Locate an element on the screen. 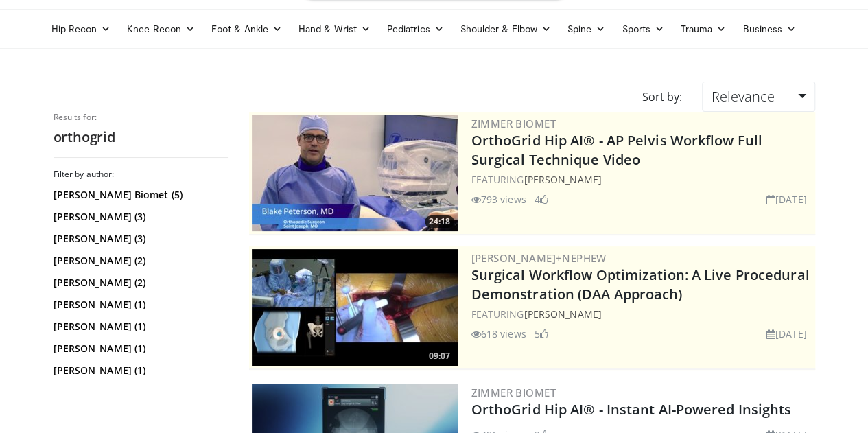 The width and height of the screenshot is (868, 433). li: 618 views is located at coordinates (499, 334).